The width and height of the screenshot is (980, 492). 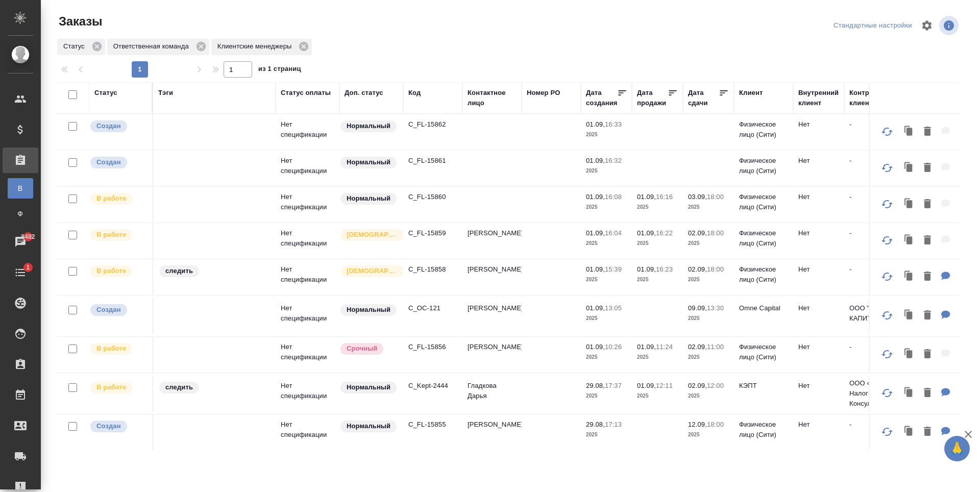 I want to click on span: Настроить таблицу, so click(x=927, y=25).